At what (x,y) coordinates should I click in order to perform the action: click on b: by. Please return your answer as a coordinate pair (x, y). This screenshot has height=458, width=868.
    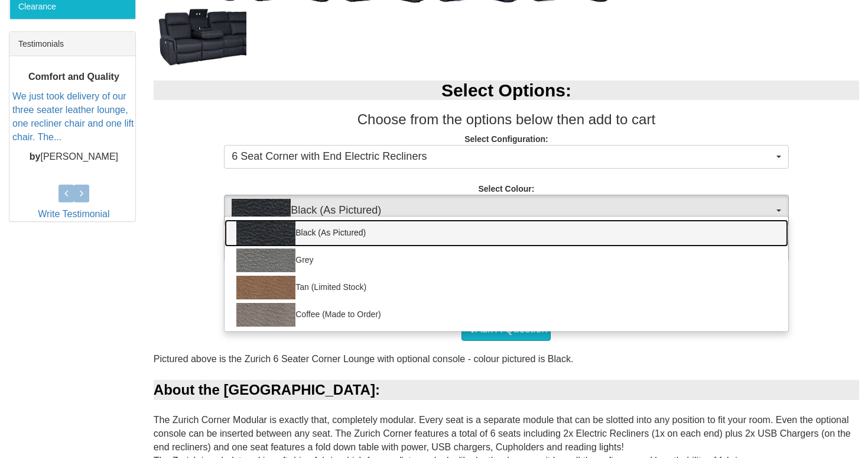
    Looking at the image, I should click on (35, 156).